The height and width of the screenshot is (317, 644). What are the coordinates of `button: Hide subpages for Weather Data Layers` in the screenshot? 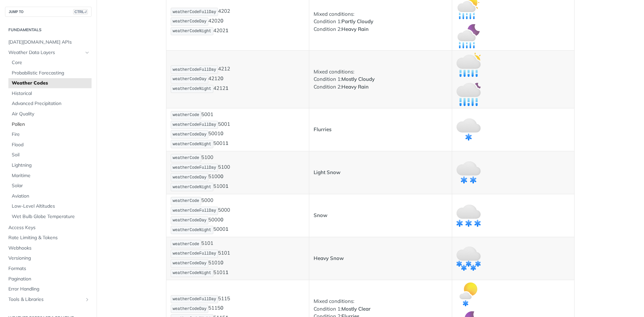 It's located at (87, 53).